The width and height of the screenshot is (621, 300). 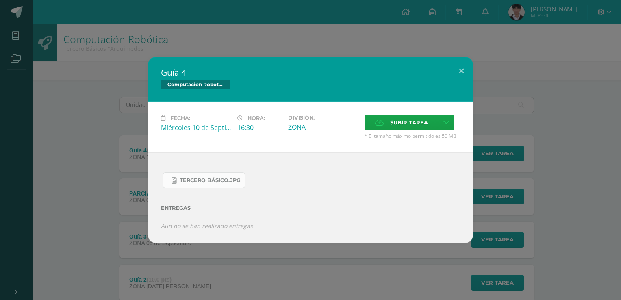 What do you see at coordinates (323, 117) in the screenshot?
I see `label: División:` at bounding box center [323, 117].